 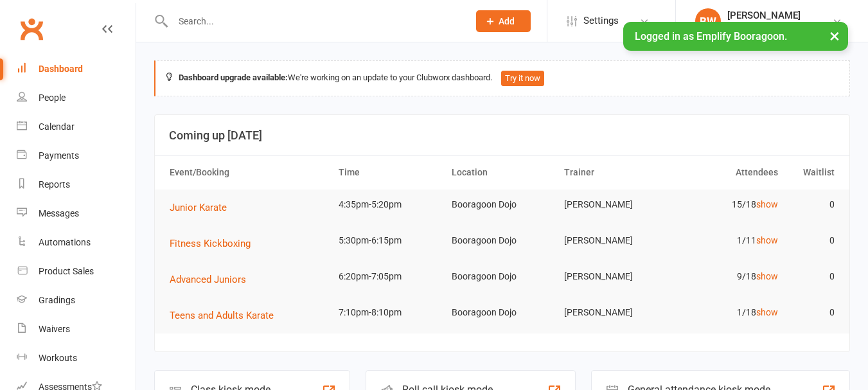 What do you see at coordinates (54, 185) in the screenshot?
I see `div: Reports` at bounding box center [54, 185].